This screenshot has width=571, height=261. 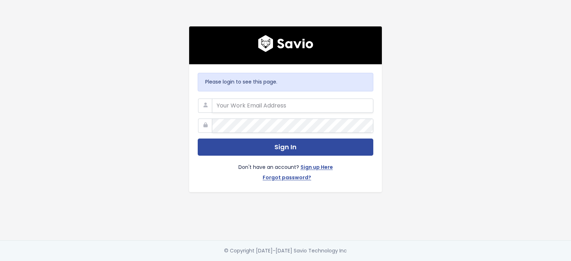 I want to click on input: Your Work Email Address, so click(x=293, y=106).